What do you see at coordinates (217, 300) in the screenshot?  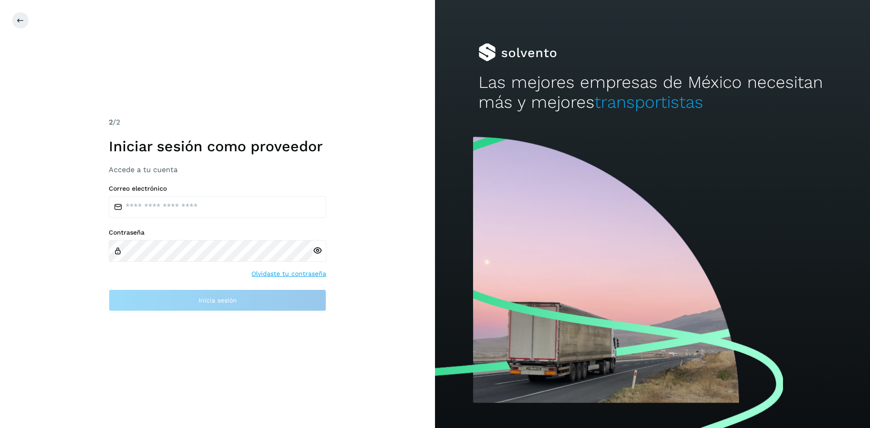 I see `button: Inicia sesión` at bounding box center [217, 300].